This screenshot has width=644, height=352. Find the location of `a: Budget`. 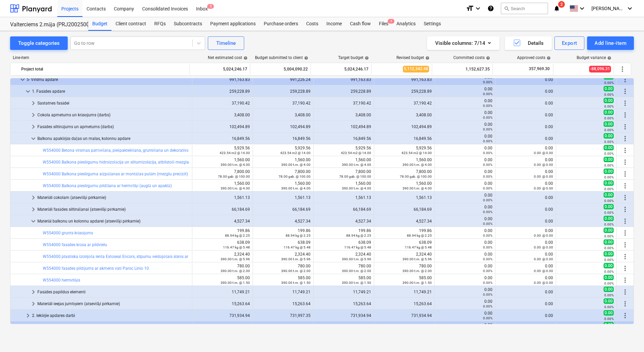

a: Budget is located at coordinates (99, 24).